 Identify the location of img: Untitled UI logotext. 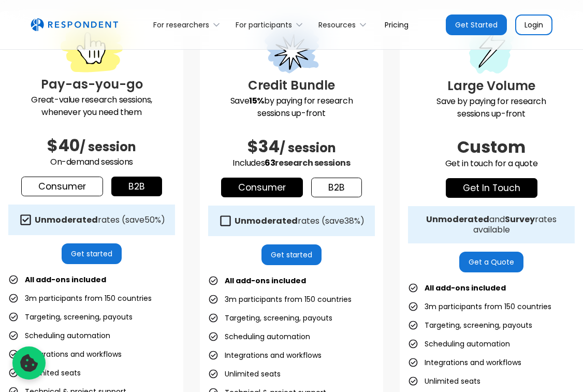
(74, 25).